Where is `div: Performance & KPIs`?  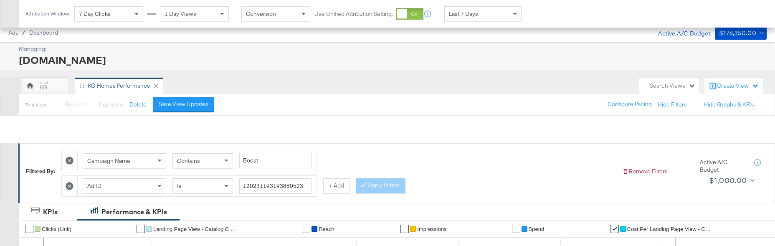
div: Performance & KPIs is located at coordinates (134, 212).